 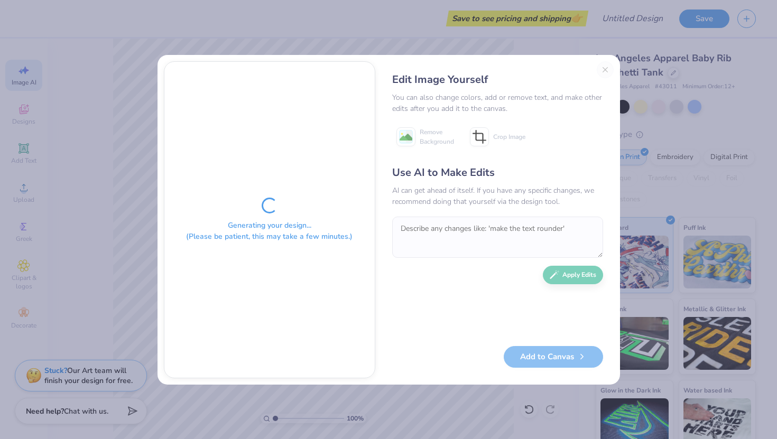 I want to click on div: Generating your design... (Please be patient, this may take a few minutes.), so click(x=269, y=231).